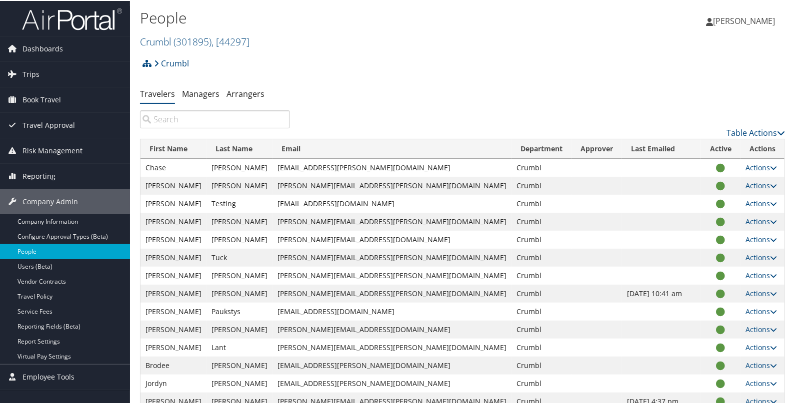 The image size is (791, 404). What do you see at coordinates (48, 376) in the screenshot?
I see `span: Employee Tools` at bounding box center [48, 376].